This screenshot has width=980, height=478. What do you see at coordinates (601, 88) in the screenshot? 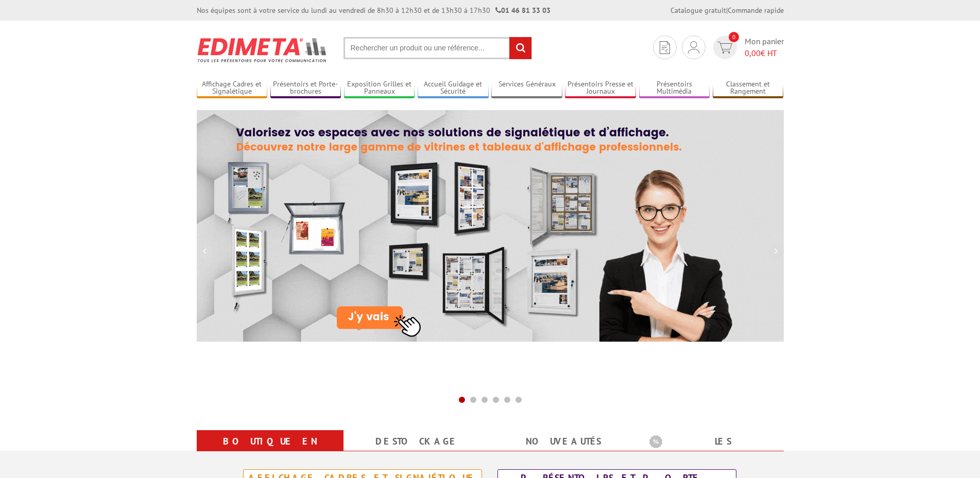
I see `a: Présentoirs Presse et Journaux` at bounding box center [601, 88].